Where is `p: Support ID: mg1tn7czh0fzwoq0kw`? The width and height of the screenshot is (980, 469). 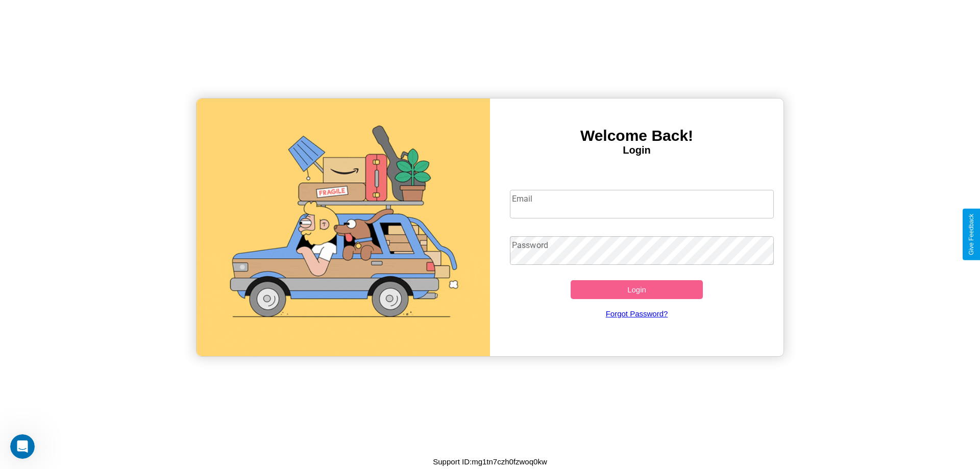 p: Support ID: mg1tn7czh0fzwoq0kw is located at coordinates (489, 462).